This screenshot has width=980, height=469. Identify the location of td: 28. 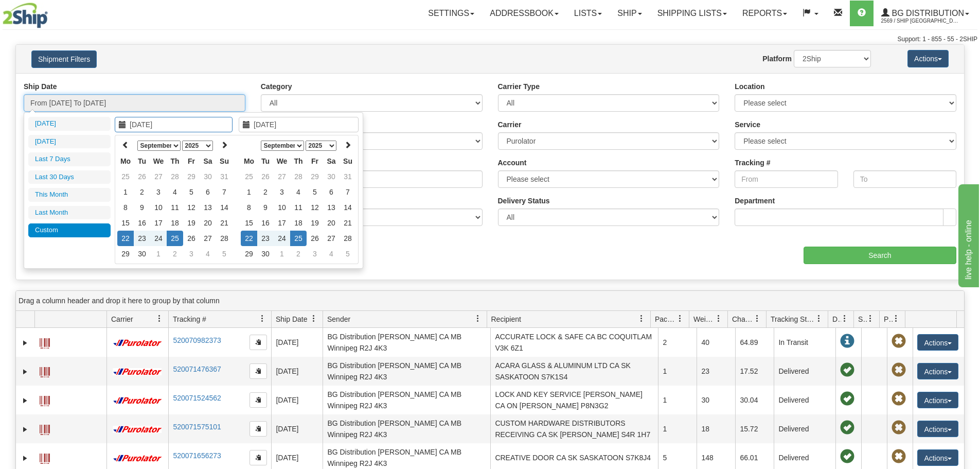
(224, 238).